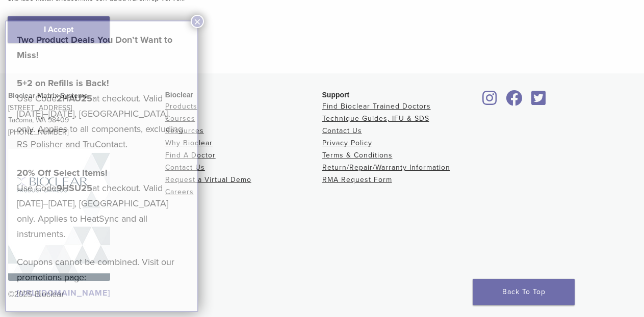 This screenshot has height=317, width=644. Describe the element at coordinates (336, 95) in the screenshot. I see `span: Support` at that location.